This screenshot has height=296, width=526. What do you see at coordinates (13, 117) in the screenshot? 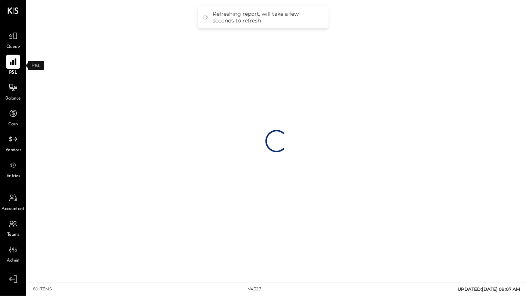
I see `a: Cash` at bounding box center [13, 117].